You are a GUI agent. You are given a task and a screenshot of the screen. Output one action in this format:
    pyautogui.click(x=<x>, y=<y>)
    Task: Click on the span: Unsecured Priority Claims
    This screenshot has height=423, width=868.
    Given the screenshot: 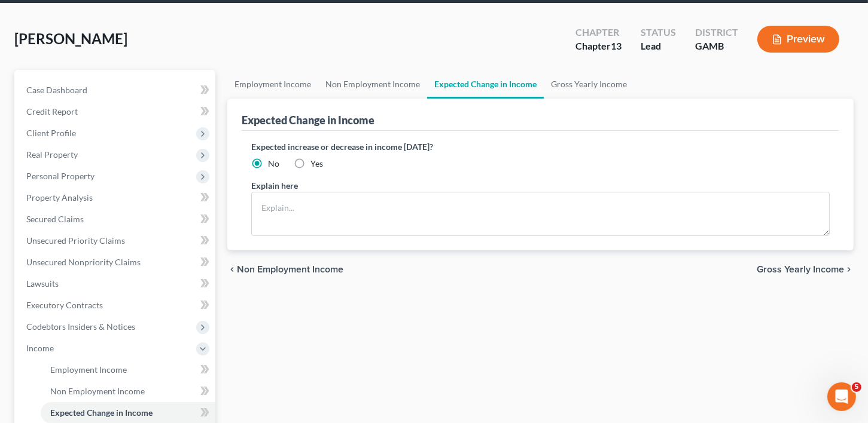 What is the action you would take?
    pyautogui.click(x=76, y=240)
    